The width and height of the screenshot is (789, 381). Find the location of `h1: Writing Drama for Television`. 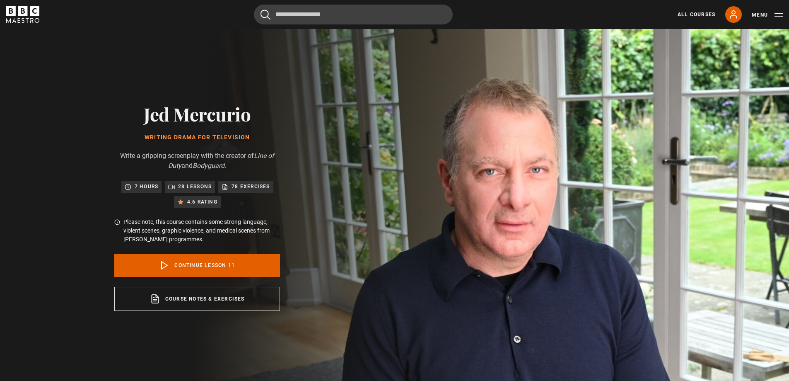

h1: Writing Drama for Television is located at coordinates (197, 138).